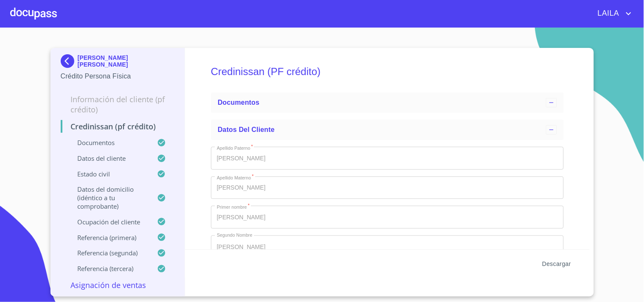 This screenshot has width=644, height=302. What do you see at coordinates (117, 104) in the screenshot?
I see `p: Información del cliente (PF crédito)` at bounding box center [117, 104].